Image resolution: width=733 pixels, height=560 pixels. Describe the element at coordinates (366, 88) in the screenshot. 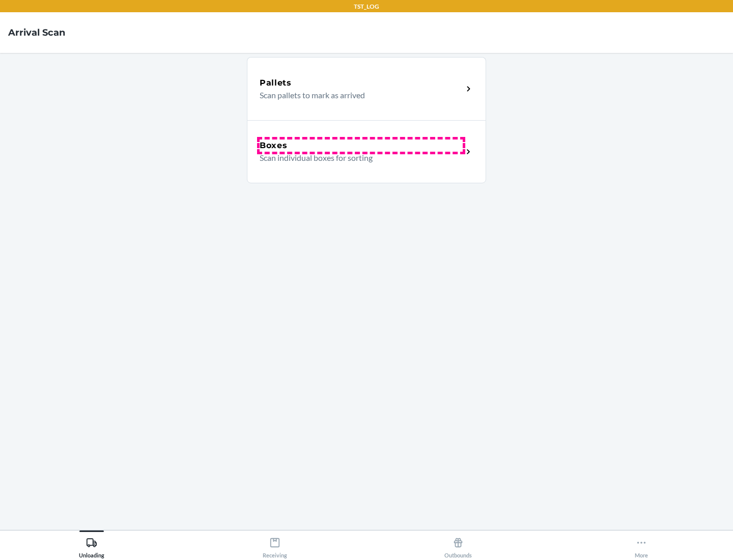

I see `a: PalletsScan pallets to mark as arrived` at that location.